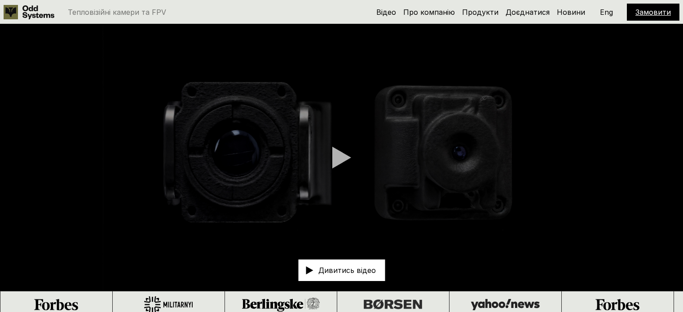  What do you see at coordinates (347, 270) in the screenshot?
I see `p: Дивитись відео` at bounding box center [347, 270].